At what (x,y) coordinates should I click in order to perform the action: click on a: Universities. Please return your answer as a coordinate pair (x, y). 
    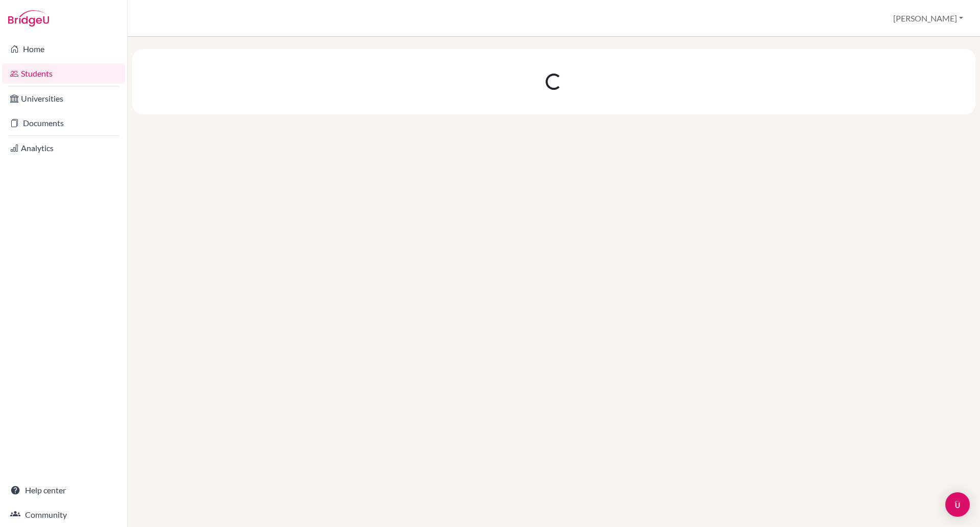
    Looking at the image, I should click on (64, 99).